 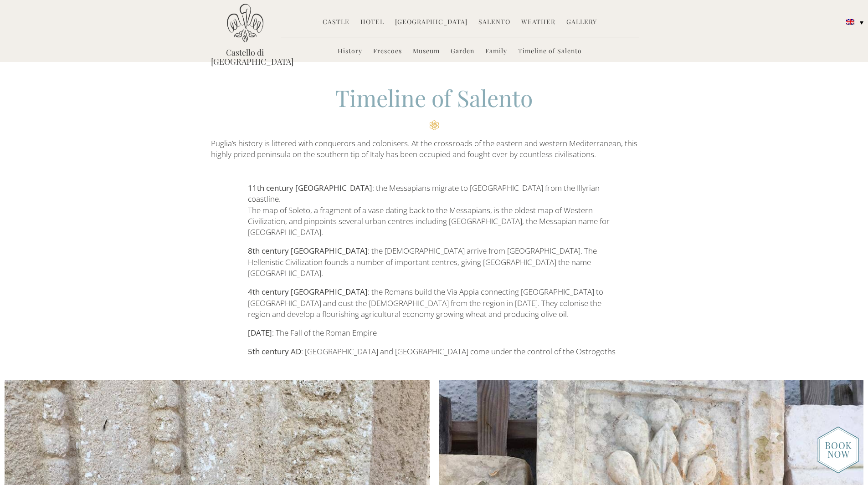 I want to click on a: Timeline of Salento, so click(x=550, y=51).